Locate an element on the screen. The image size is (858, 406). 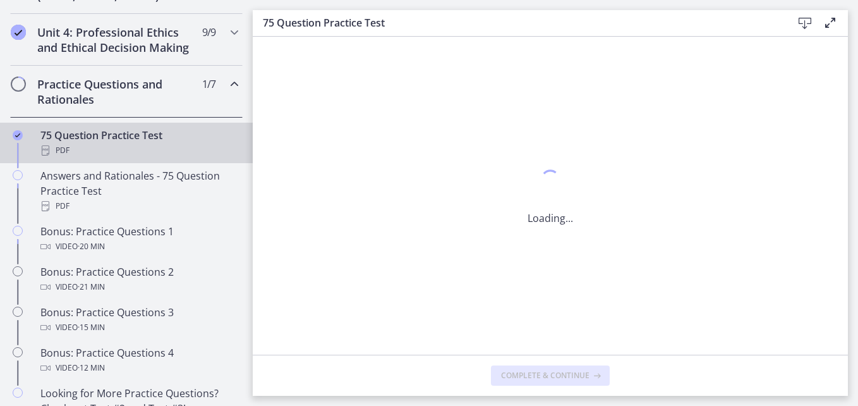
span: · 12 min is located at coordinates (91, 368).